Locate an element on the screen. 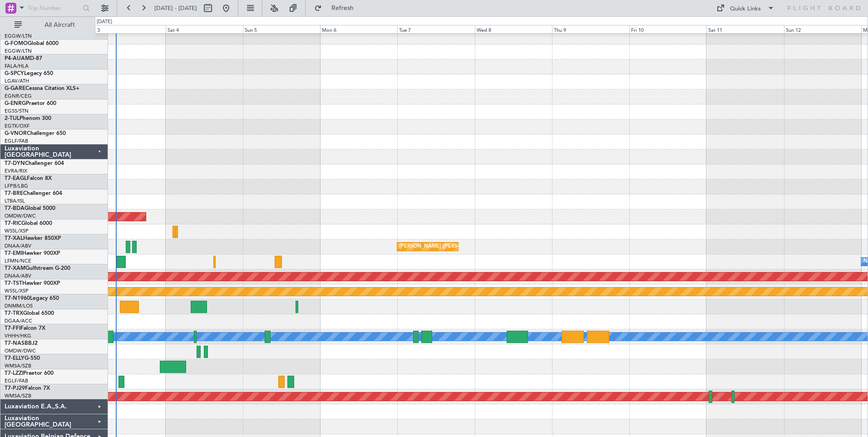  button: All Aircraft is located at coordinates (54, 25).